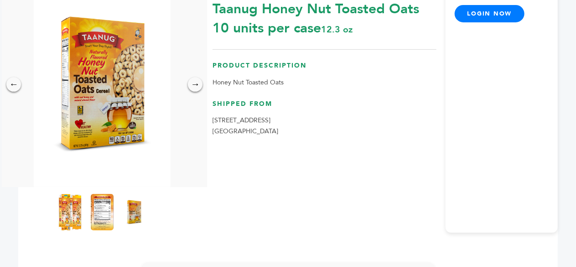 The image size is (576, 267). I want to click on img: Taanug Honey Nut Toasted Oats 10 units per case 12.3 oz Nutrition Info, so click(102, 212).